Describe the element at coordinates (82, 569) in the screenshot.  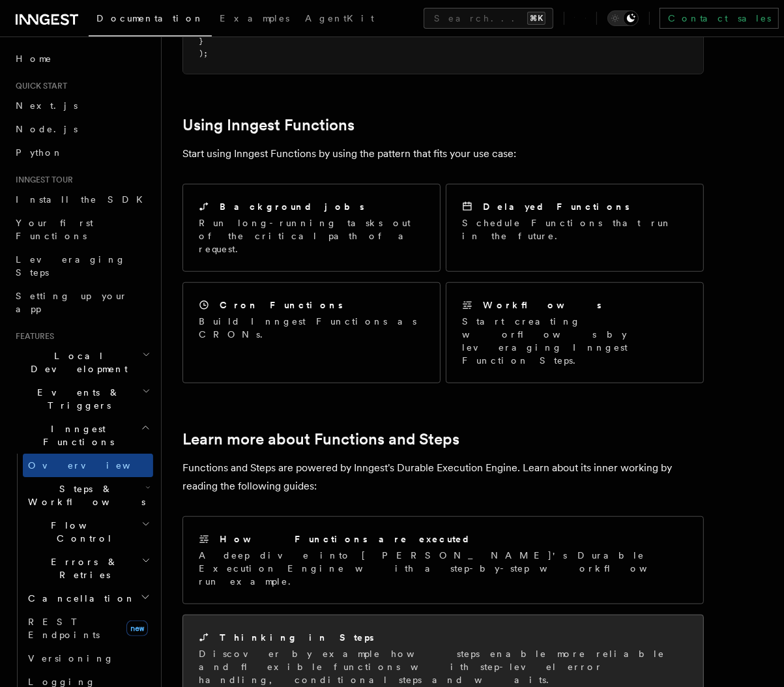
I see `span: Errors & Retries` at that location.